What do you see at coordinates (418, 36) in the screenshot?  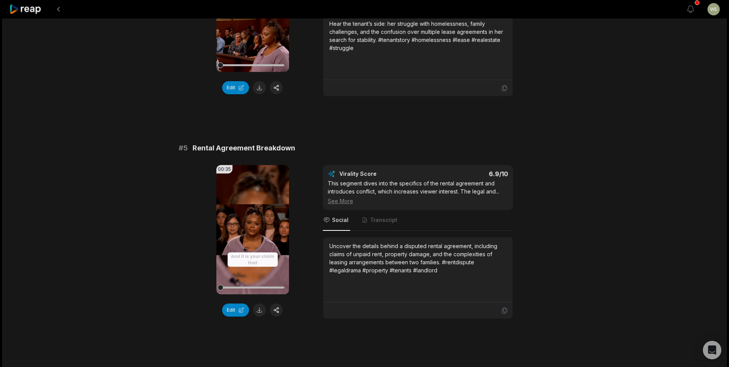 I see `div: Hear the tenant’s side: her struggle with homelessness, family challenges, and the confusion over...` at bounding box center [418, 36].